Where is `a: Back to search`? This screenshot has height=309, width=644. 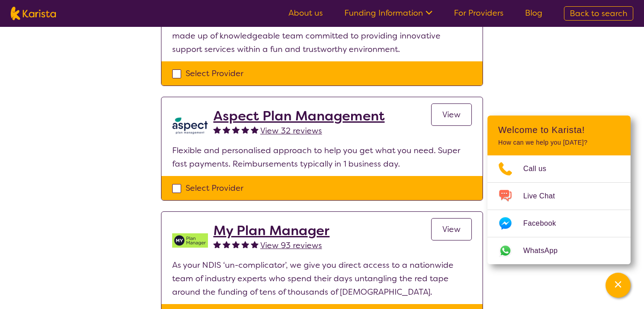
a: Back to search is located at coordinates (599, 13).